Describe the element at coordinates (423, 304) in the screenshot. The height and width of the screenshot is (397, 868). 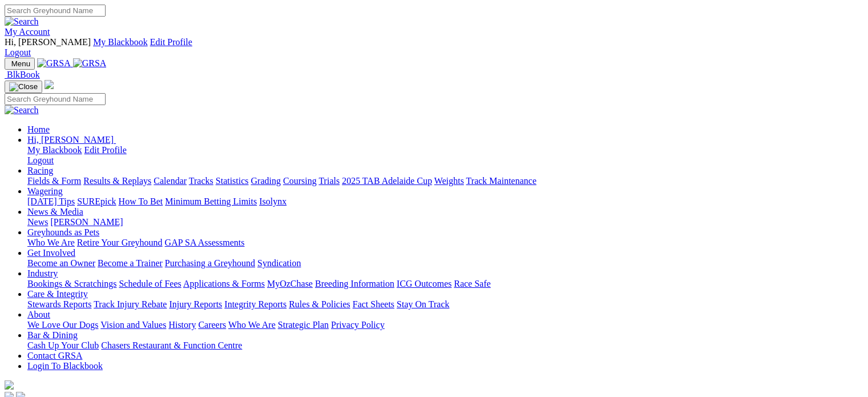
I see `a: Stay On Track` at that location.